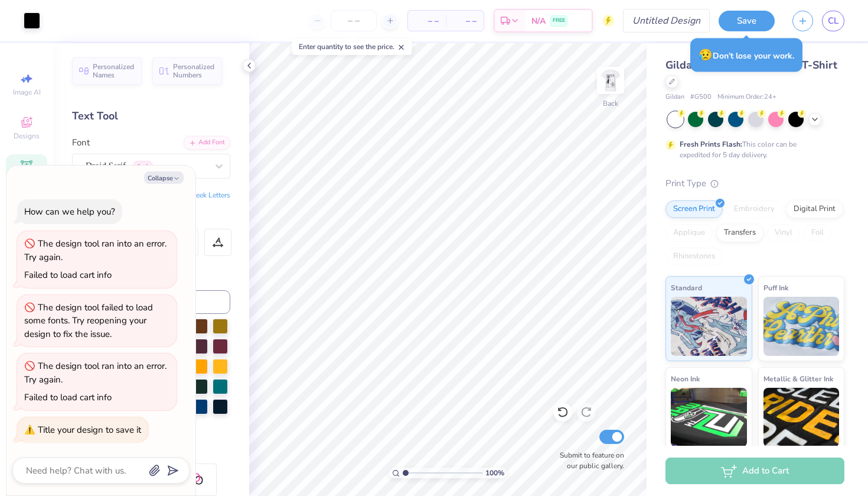 This screenshot has height=496, width=868. What do you see at coordinates (709, 327) in the screenshot?
I see `img: Standard` at bounding box center [709, 327].